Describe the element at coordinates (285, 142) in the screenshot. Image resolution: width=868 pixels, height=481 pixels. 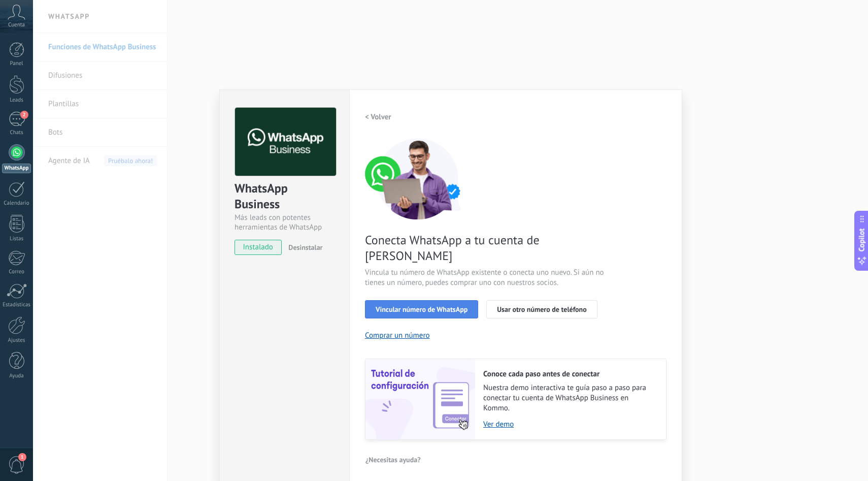
I see `img: logo_main.png` at that location.